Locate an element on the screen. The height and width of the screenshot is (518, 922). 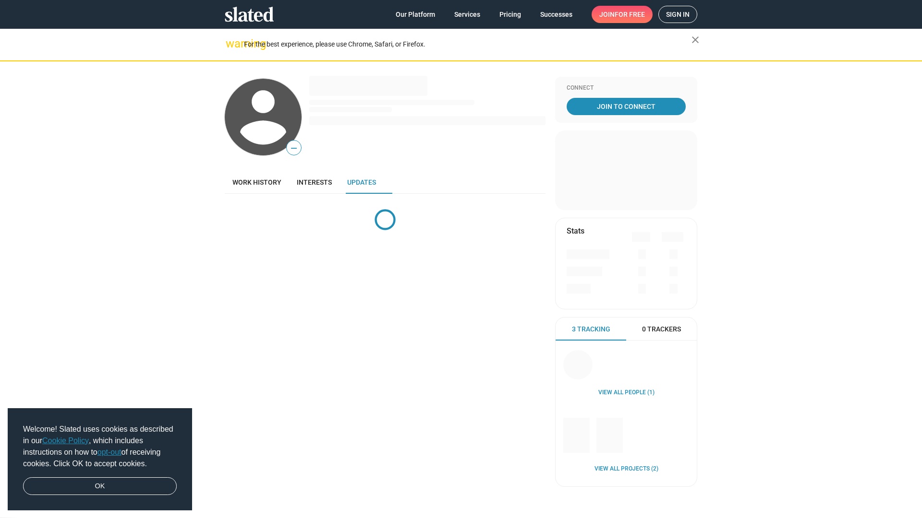
mat-icon: close is located at coordinates (695, 40).